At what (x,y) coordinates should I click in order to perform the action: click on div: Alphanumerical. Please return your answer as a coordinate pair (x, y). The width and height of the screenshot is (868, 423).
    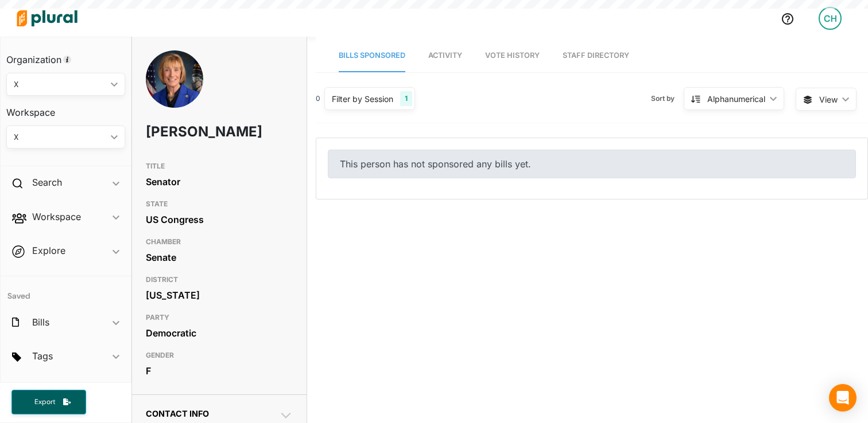
    Looking at the image, I should click on (736, 99).